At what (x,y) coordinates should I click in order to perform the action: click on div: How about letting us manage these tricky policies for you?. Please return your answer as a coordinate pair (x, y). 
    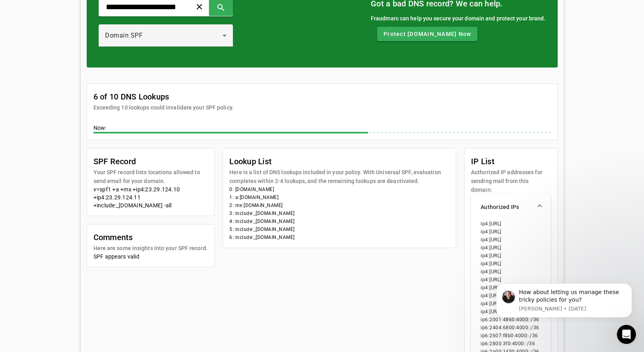
    Looking at the image, I should click on (89, 20).